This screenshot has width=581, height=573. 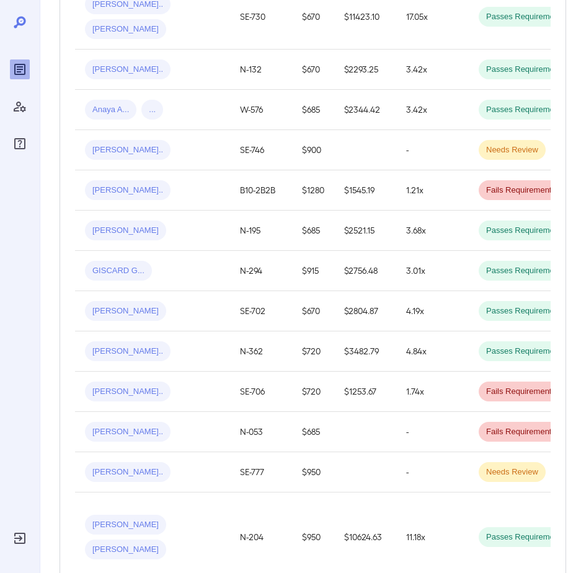 What do you see at coordinates (110, 110) in the screenshot?
I see `span: Anaya A...` at bounding box center [110, 110].